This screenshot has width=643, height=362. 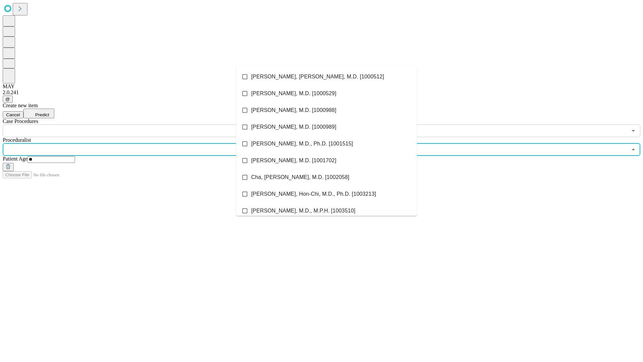 What do you see at coordinates (15, 158) in the screenshot?
I see `span: Patient Age` at bounding box center [15, 158].